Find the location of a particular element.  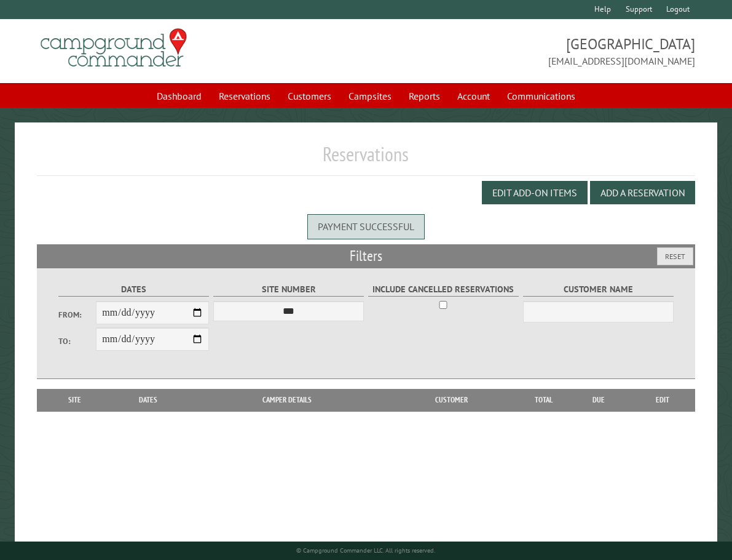

label: Customer Name is located at coordinates (599, 289).